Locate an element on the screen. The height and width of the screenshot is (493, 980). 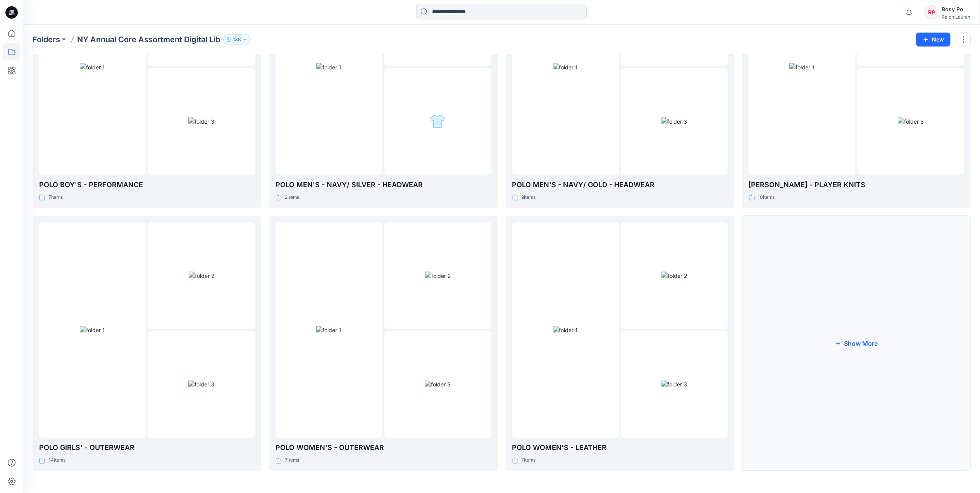
button: New is located at coordinates (933, 39).